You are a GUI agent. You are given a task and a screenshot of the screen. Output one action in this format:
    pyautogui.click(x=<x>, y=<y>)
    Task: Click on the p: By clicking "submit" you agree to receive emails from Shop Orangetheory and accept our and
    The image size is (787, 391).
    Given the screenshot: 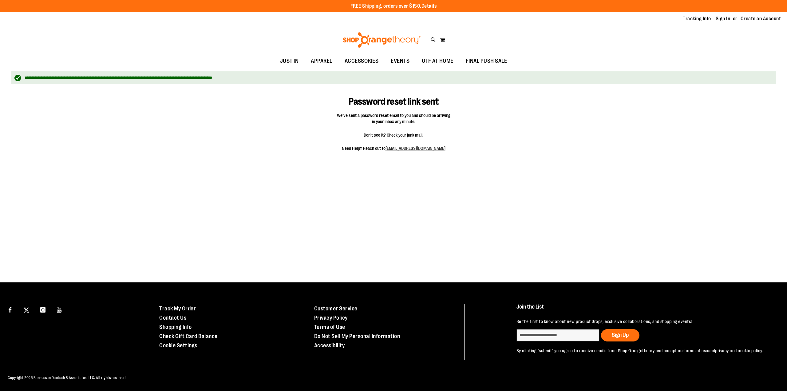 What is the action you would take?
    pyautogui.click(x=642, y=350)
    